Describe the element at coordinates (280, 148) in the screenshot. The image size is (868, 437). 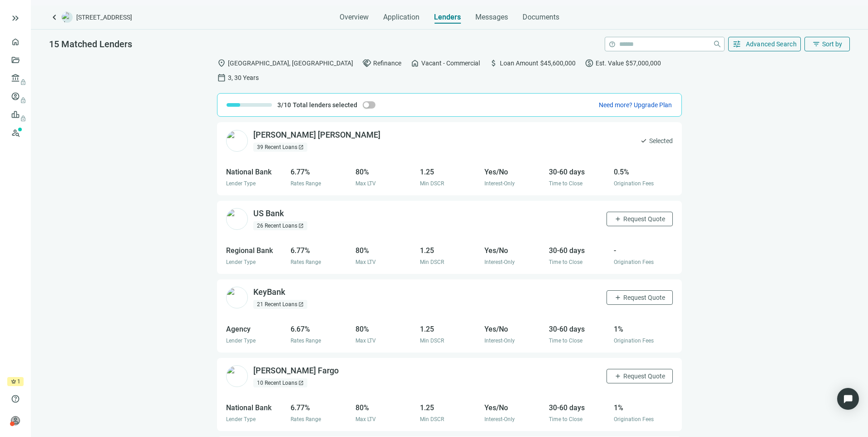
I see `div: 39 Recent Loans` at that location.